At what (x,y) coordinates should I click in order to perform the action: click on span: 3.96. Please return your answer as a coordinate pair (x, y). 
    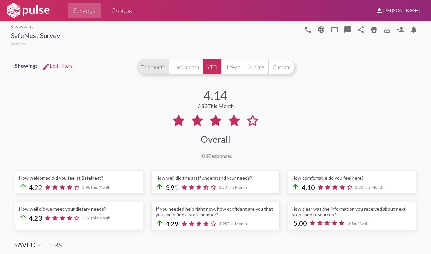
    Looking at the image, I should click on (96, 218).